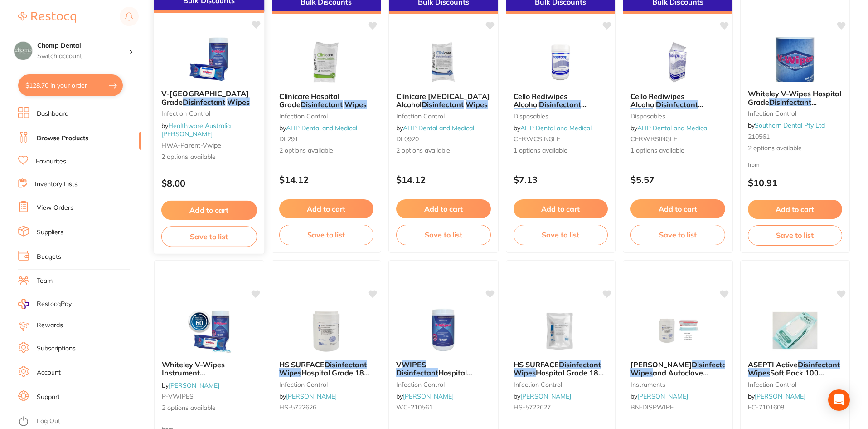 The image size is (868, 429). I want to click on small: instruments, so click(678, 384).